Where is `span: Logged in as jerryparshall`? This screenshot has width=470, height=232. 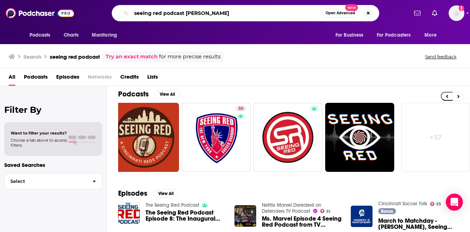
span: Logged in as jerryparshall is located at coordinates (457, 13).